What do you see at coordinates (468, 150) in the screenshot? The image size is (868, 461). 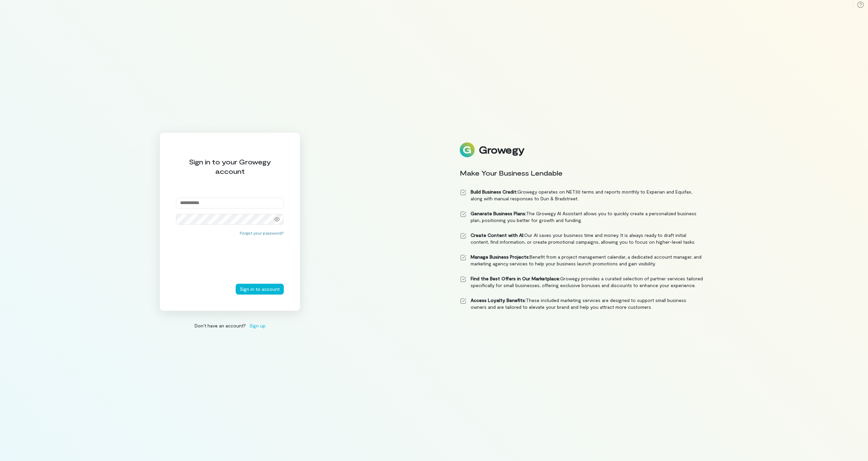 I see `img: Logo` at bounding box center [468, 150].